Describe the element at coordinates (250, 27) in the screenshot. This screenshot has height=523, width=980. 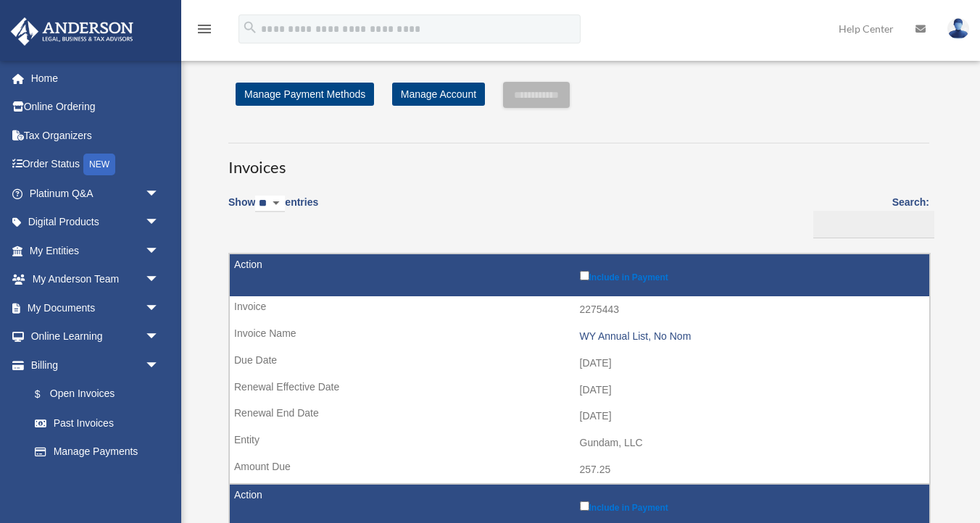
I see `i: search` at that location.